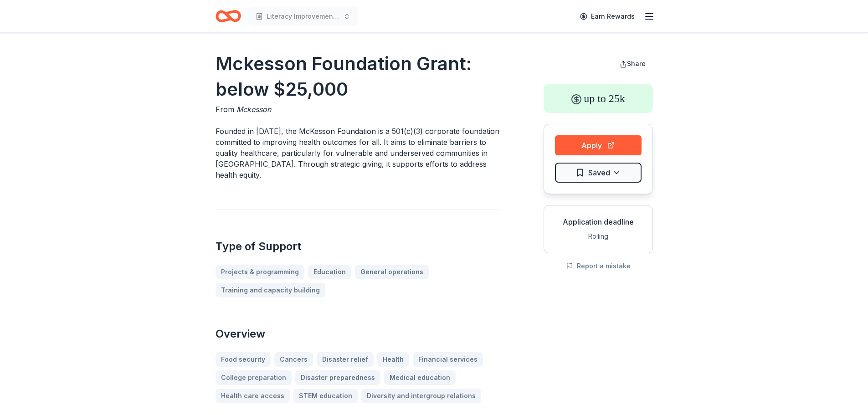  I want to click on div: up to 25k, so click(598, 98).